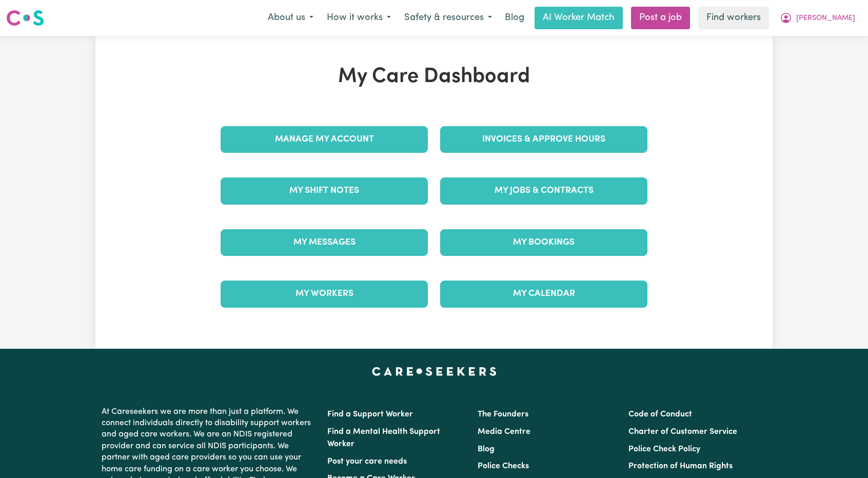 The width and height of the screenshot is (868, 478). I want to click on a: Police Checks, so click(503, 466).